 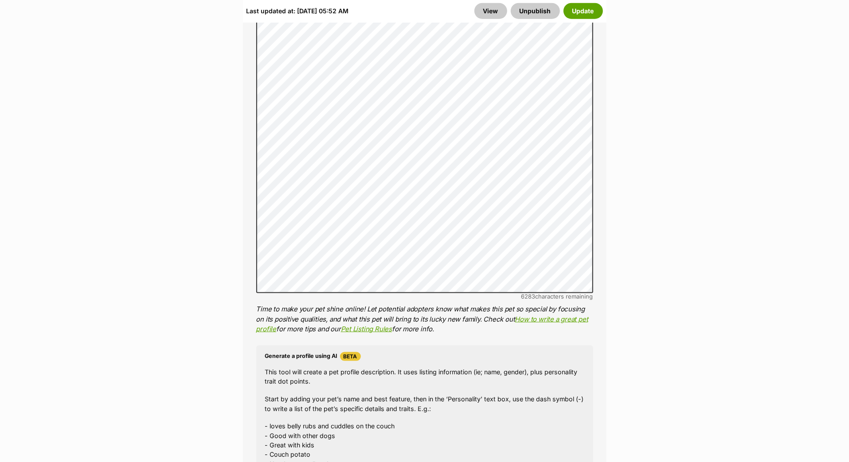 What do you see at coordinates (422, 325) in the screenshot?
I see `a: How to write a great pet profile` at bounding box center [422, 325].